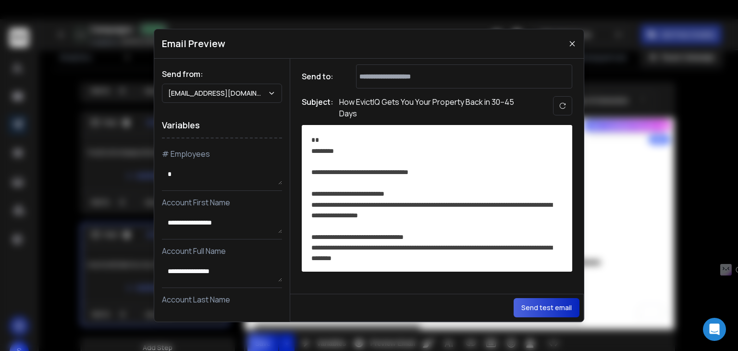 The height and width of the screenshot is (351, 738). I want to click on h1: Variables, so click(222, 125).